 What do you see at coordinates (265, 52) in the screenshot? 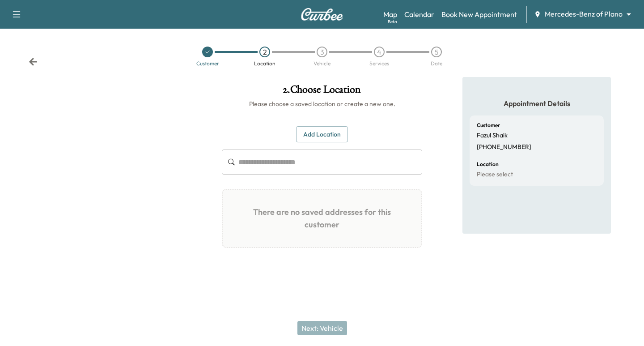
I see `div: 2` at bounding box center [265, 52].